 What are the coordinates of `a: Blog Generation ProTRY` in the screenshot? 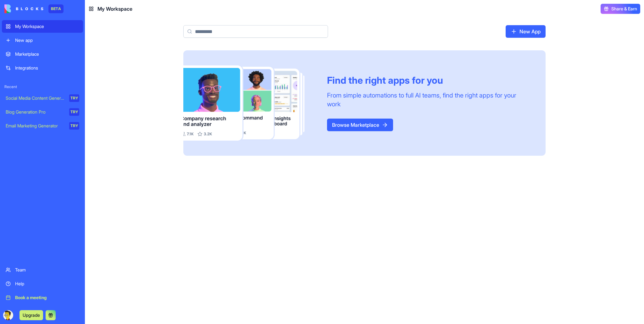 It's located at (42, 112).